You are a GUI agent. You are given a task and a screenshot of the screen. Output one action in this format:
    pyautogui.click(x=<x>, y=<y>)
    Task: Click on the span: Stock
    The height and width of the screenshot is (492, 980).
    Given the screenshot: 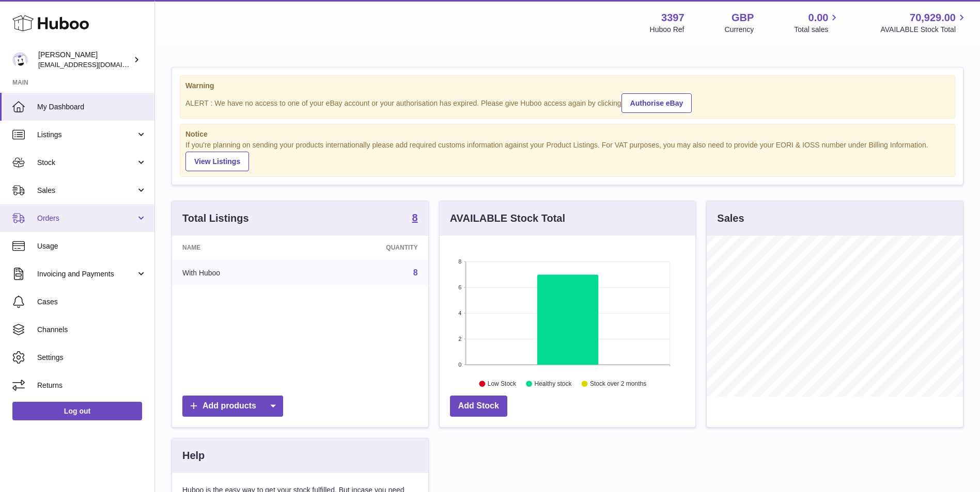 What is the action you would take?
    pyautogui.click(x=86, y=162)
    